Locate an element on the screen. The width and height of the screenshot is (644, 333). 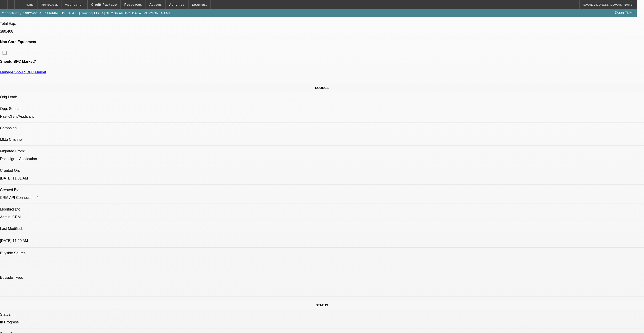
button: Actions is located at coordinates (156, 4).